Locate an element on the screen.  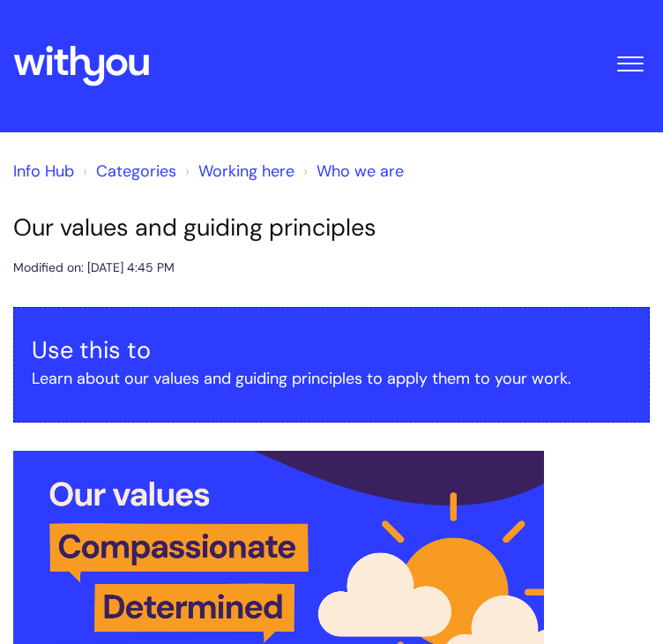
a: Categories is located at coordinates (136, 171).